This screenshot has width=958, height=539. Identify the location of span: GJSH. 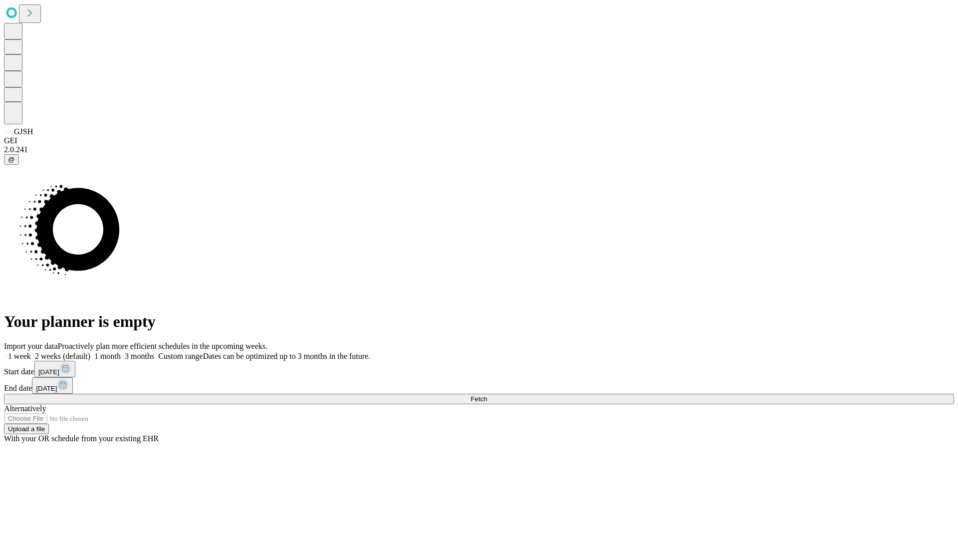
(23, 131).